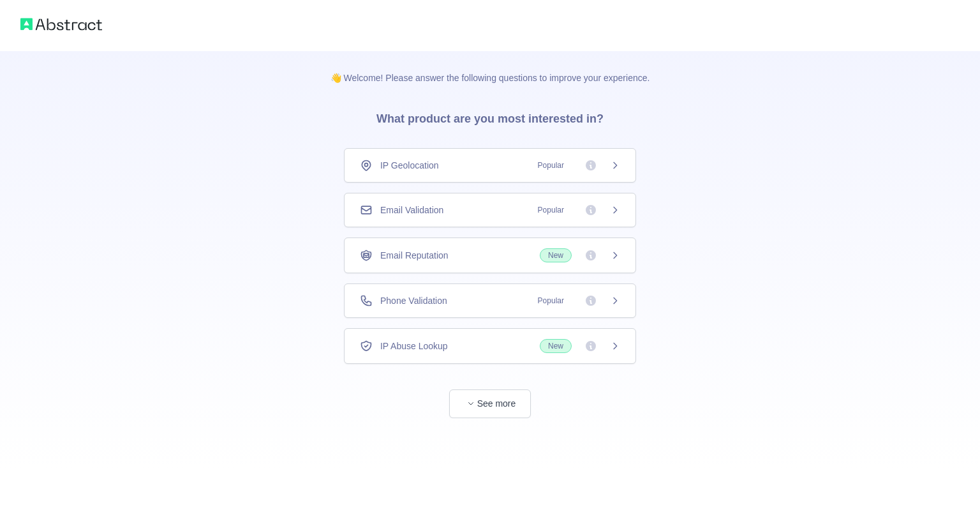 This screenshot has width=980, height=505. Describe the element at coordinates (414, 255) in the screenshot. I see `span: Email Reputation` at that location.